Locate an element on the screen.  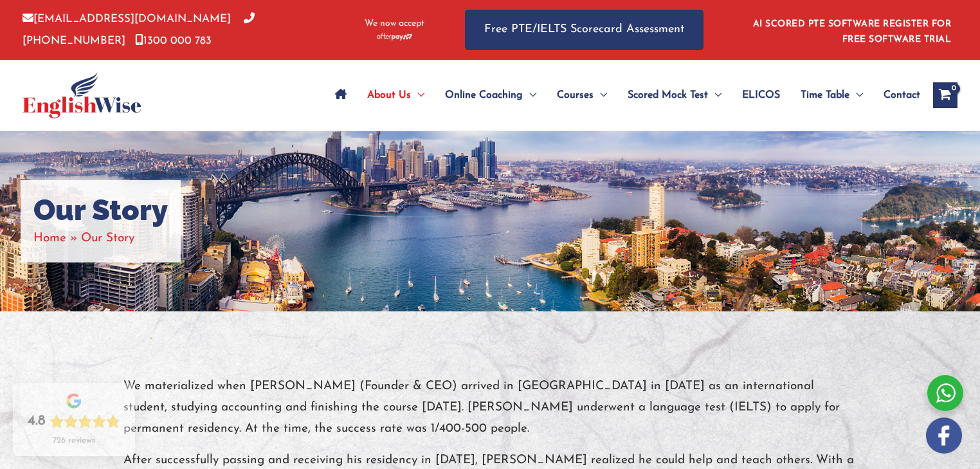
span: Our Story is located at coordinates (107, 238).